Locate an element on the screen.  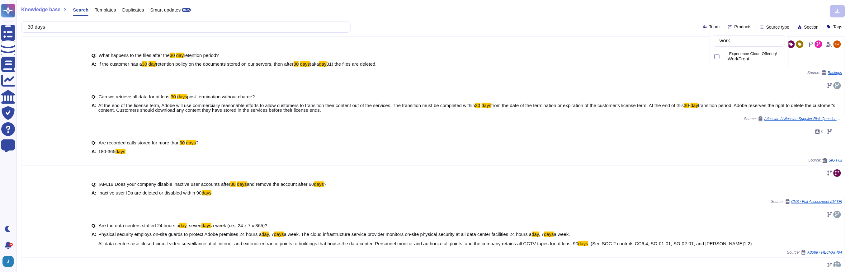
span: (aka is located at coordinates (314, 64).